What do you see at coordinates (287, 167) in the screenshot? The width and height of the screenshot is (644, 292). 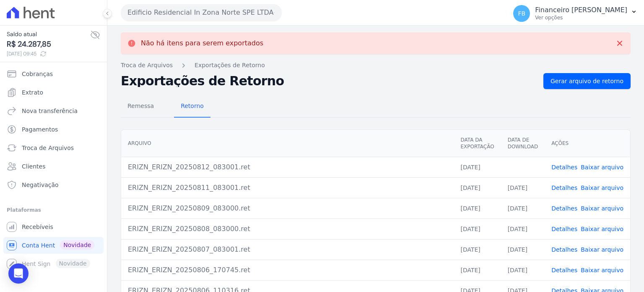 I see `div: ERIZN_ERIZN_20250812_083001.ret` at bounding box center [287, 167].